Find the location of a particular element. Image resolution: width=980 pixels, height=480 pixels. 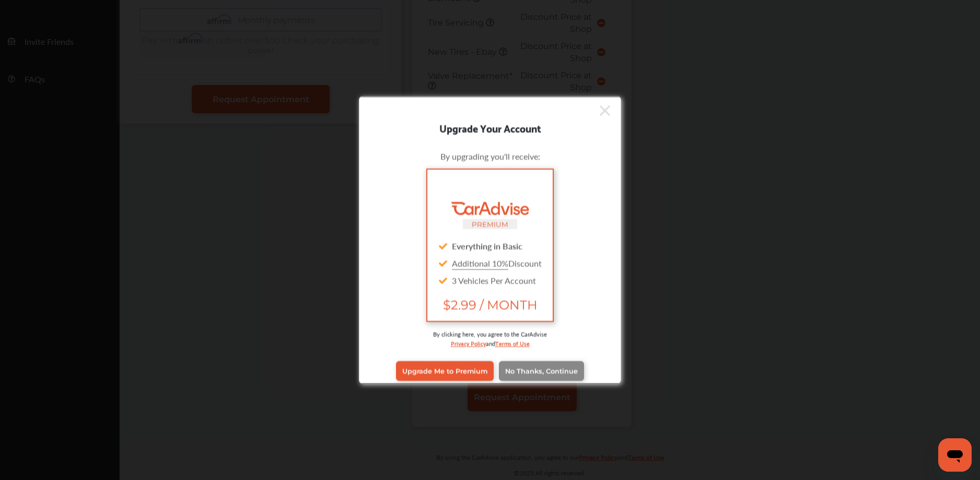

a: Privacy Policy is located at coordinates (468, 343).